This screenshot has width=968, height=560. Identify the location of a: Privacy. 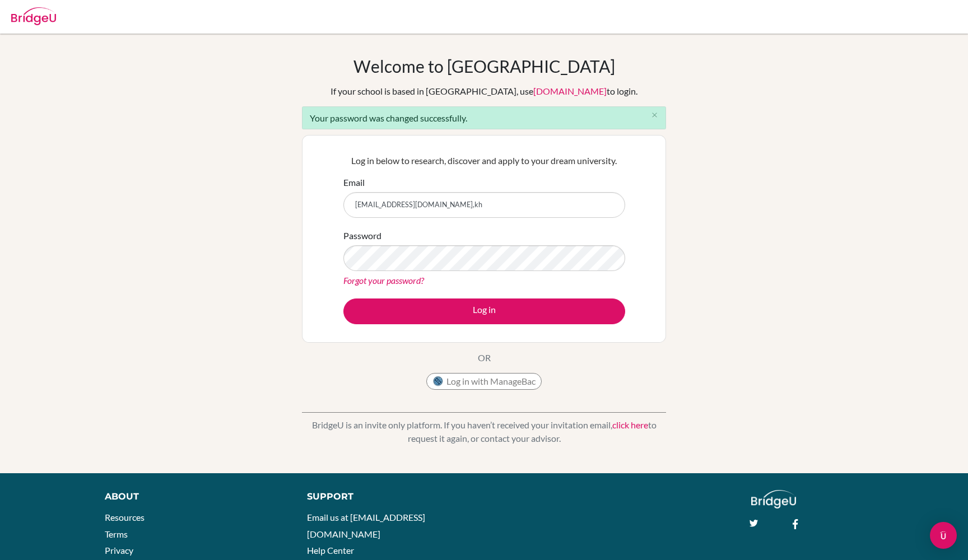
(119, 550).